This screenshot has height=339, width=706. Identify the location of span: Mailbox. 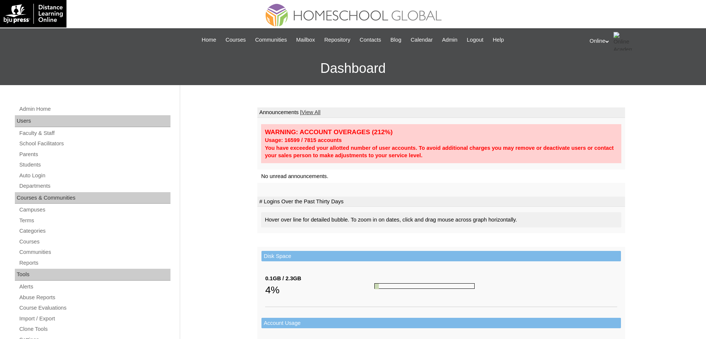
(306, 40).